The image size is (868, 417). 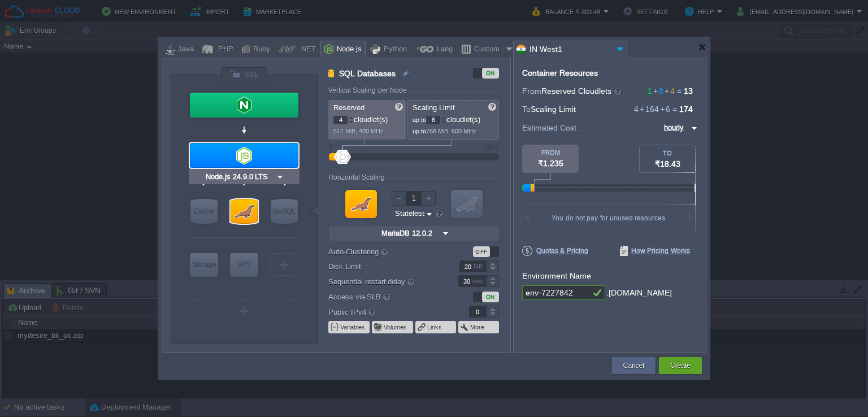 What do you see at coordinates (443, 50) in the screenshot?
I see `div: Lang` at bounding box center [443, 50].